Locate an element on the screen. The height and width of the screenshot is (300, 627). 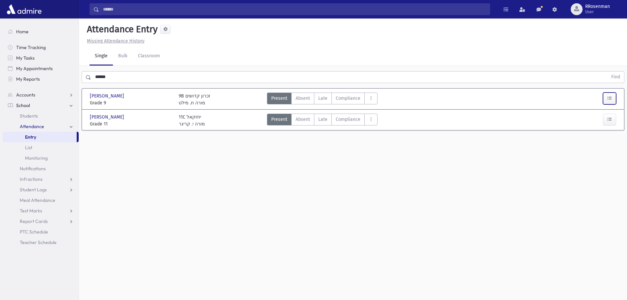
span: Teacher Schedule is located at coordinates (38, 242).